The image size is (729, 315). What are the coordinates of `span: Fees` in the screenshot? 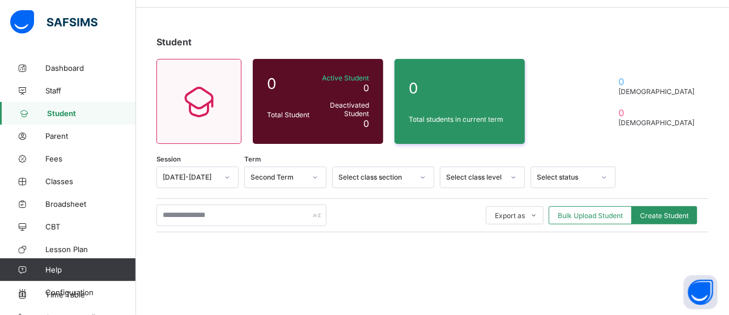 It's located at (91, 159).